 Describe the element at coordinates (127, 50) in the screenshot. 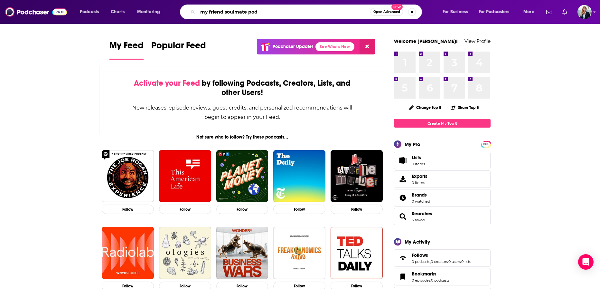

I see `a: My Feed` at that location.